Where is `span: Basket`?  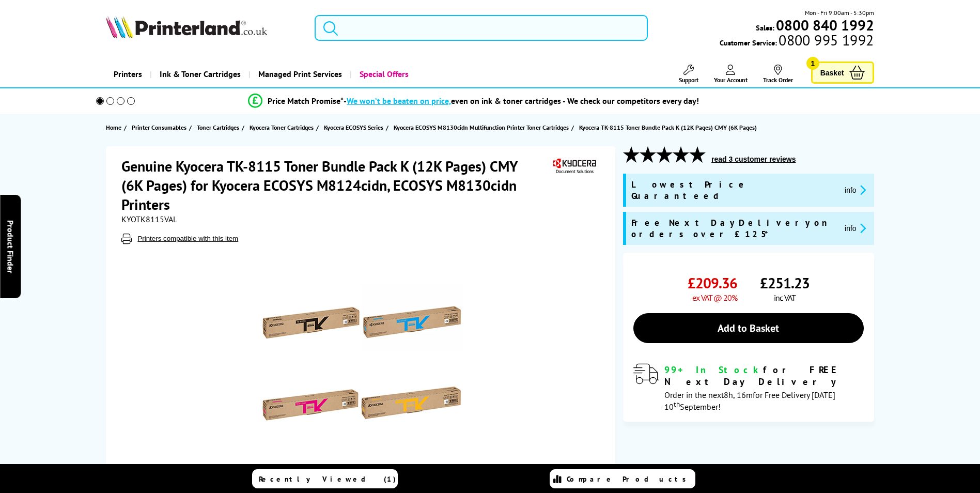 span: Basket is located at coordinates (832, 73).